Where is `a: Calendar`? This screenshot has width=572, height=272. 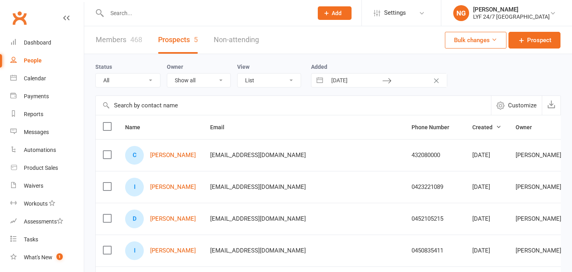
a: Calendar is located at coordinates (47, 78).